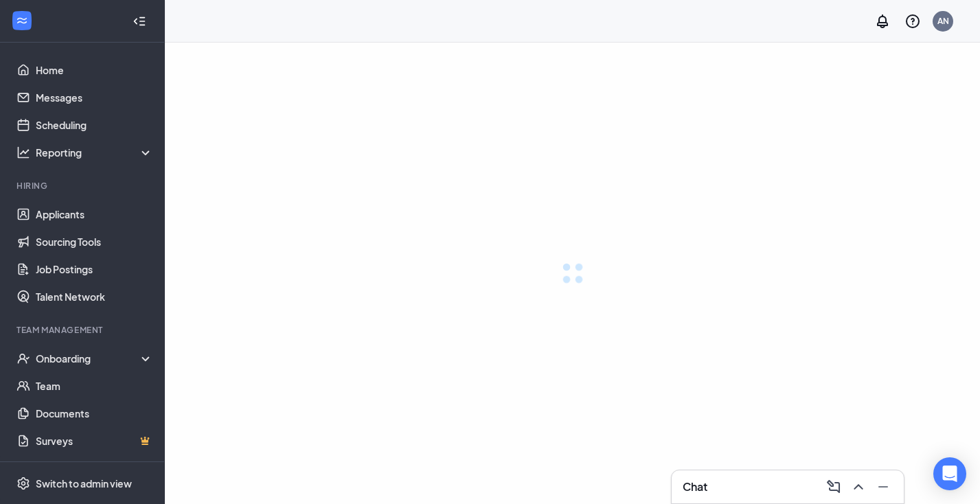  What do you see at coordinates (94, 241) in the screenshot?
I see `a: Sourcing Tools` at bounding box center [94, 241].